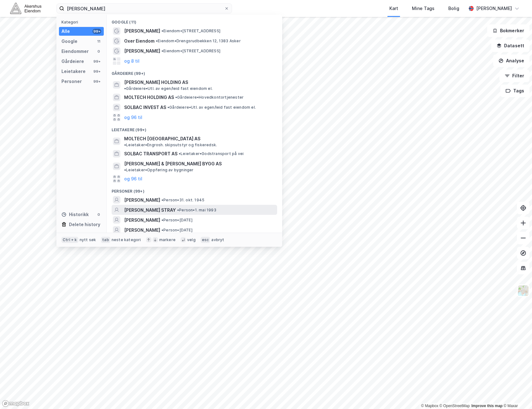 Image resolution: width=532 pixels, height=409 pixels. What do you see at coordinates (487, 406) in the screenshot?
I see `a: Improve this map` at bounding box center [487, 406].